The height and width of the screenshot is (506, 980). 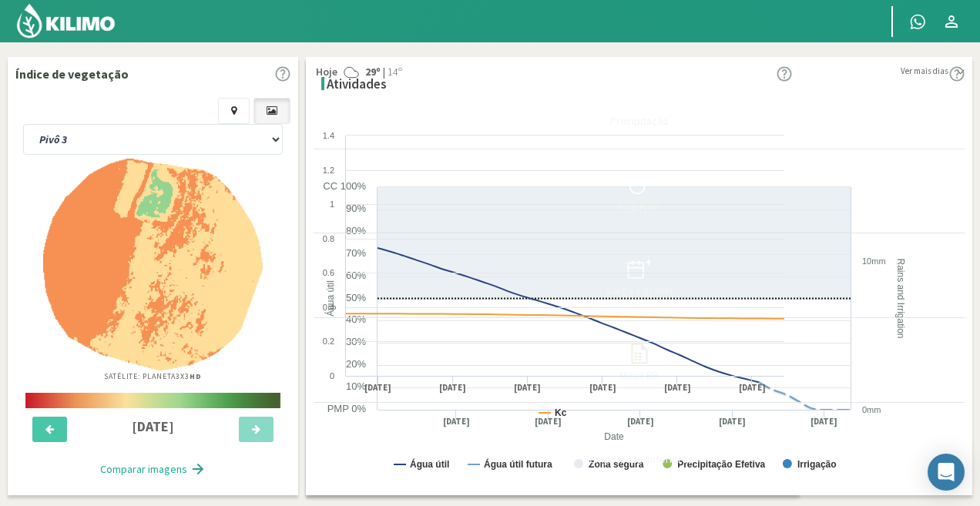 What do you see at coordinates (332, 376) in the screenshot?
I see `text: 0` at bounding box center [332, 376].